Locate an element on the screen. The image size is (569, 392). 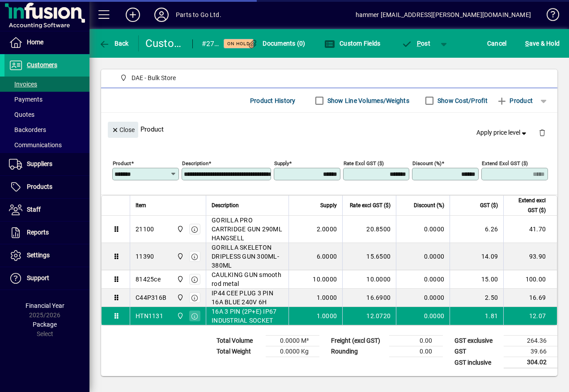
div: 81425ce is located at coordinates (148, 279).